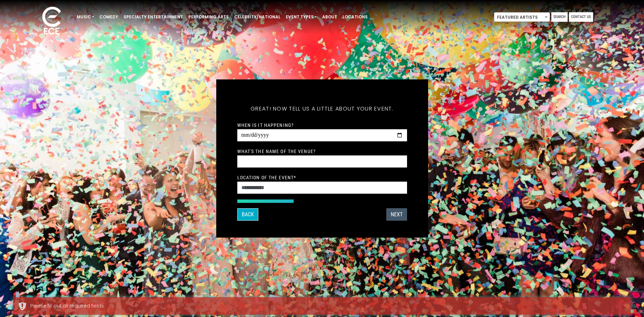  What do you see at coordinates (209, 17) in the screenshot?
I see `a: Performing Arts` at bounding box center [209, 17].